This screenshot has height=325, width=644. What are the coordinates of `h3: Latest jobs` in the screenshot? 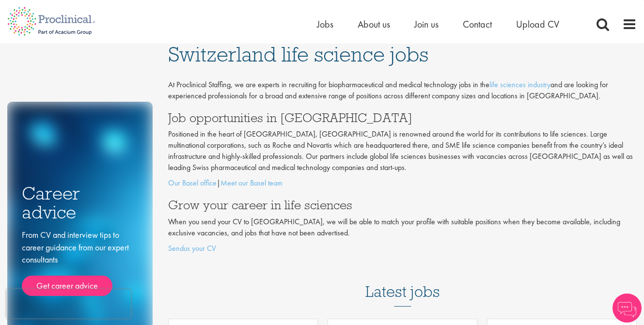 It's located at (403, 283).